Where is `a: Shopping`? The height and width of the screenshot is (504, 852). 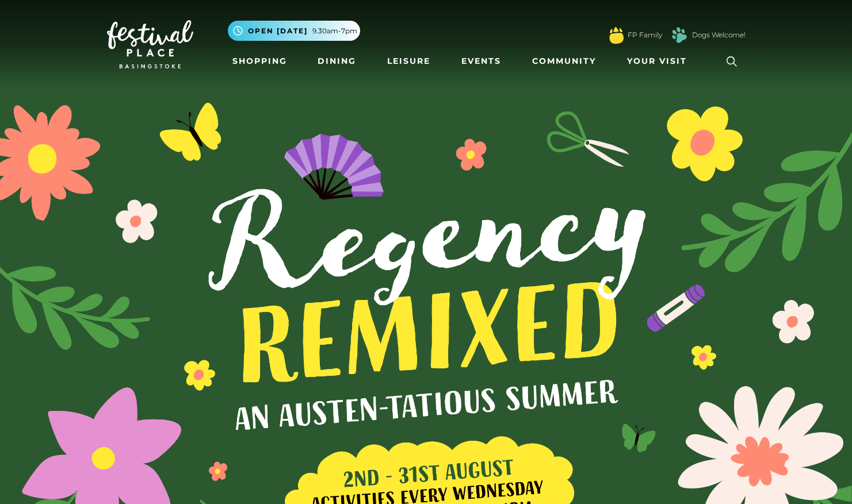 a: Shopping is located at coordinates (260, 61).